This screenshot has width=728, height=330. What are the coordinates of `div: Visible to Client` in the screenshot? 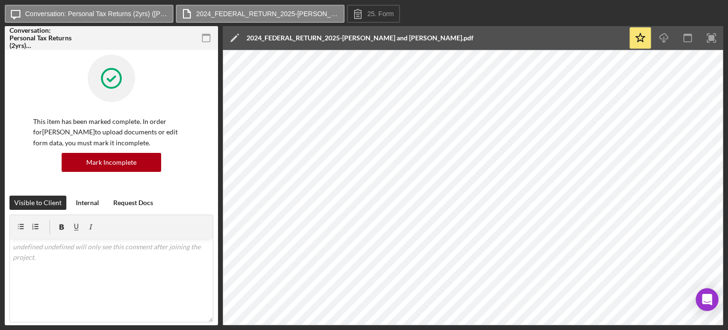 It's located at (38, 202).